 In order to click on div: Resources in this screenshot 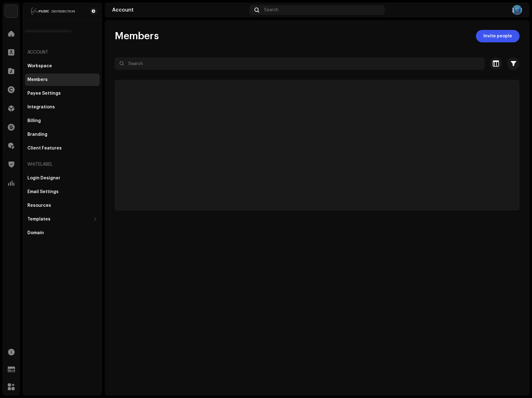, I will do `click(39, 206)`.